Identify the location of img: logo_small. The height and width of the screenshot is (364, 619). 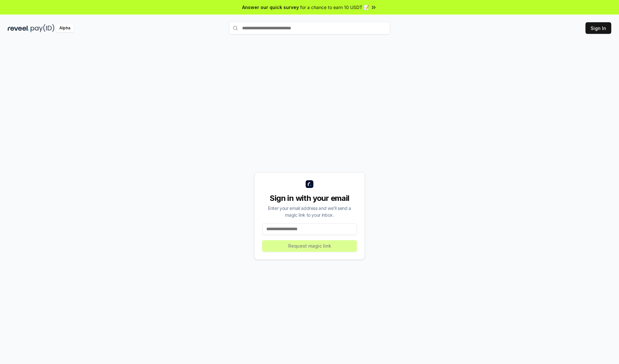
(310, 184).